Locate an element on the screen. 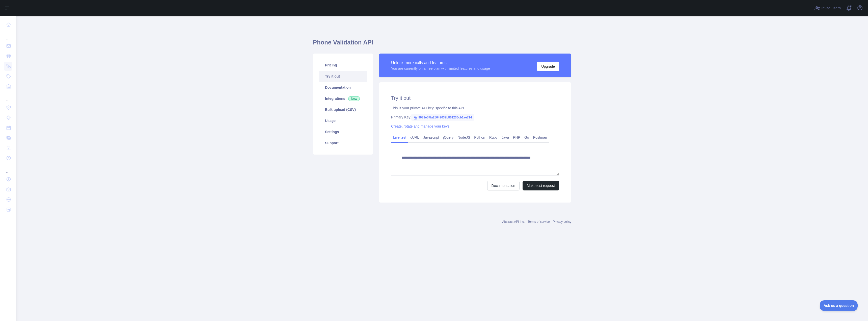 The height and width of the screenshot is (321, 868). span: Invite users is located at coordinates (831, 8).